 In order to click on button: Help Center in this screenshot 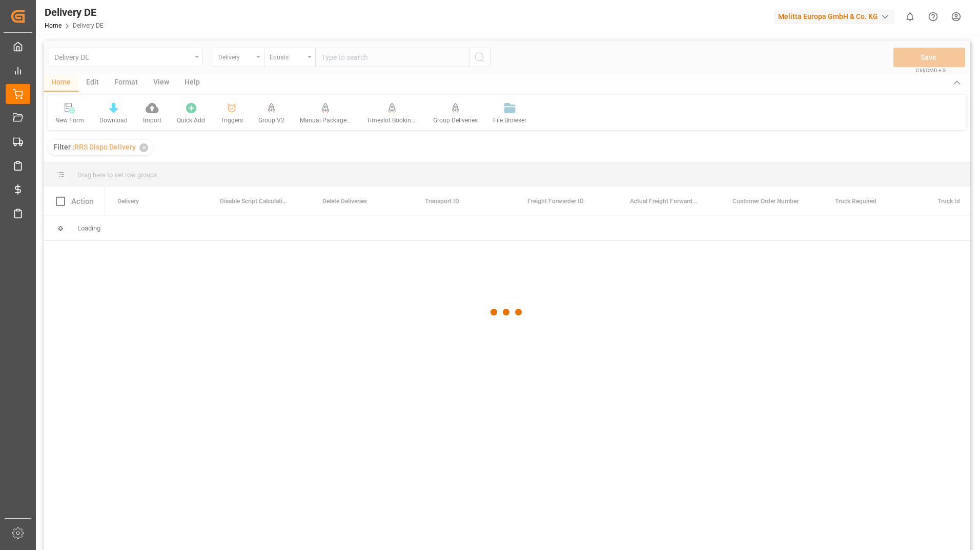, I will do `click(933, 16)`.